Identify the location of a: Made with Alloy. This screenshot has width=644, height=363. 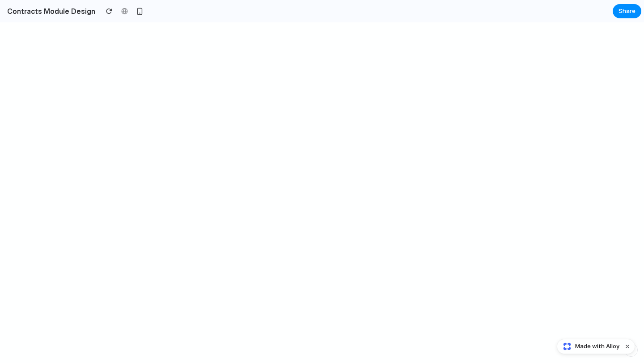
(588, 346).